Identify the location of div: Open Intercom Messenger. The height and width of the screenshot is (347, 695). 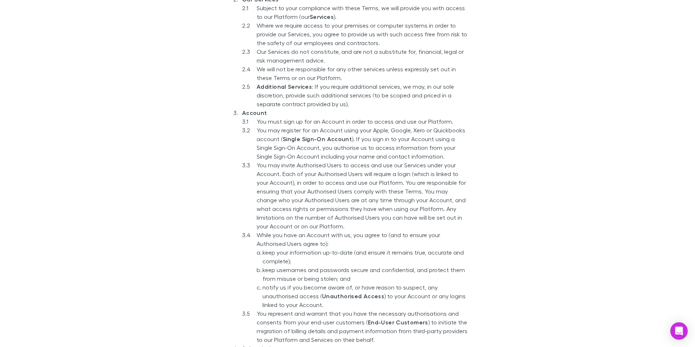
(679, 331).